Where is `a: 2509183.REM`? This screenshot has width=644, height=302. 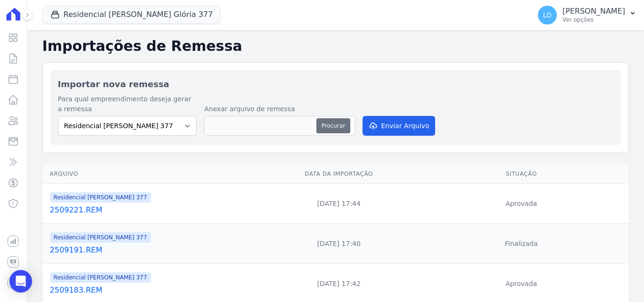 a: 2509183.REM is located at coordinates (155, 290).